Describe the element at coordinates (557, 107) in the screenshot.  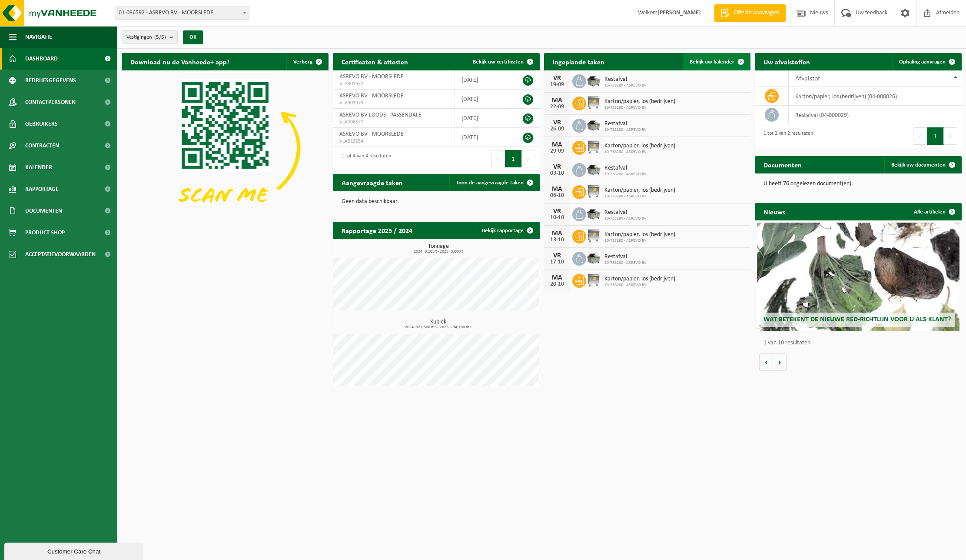
I see `div: 22-09` at that location.